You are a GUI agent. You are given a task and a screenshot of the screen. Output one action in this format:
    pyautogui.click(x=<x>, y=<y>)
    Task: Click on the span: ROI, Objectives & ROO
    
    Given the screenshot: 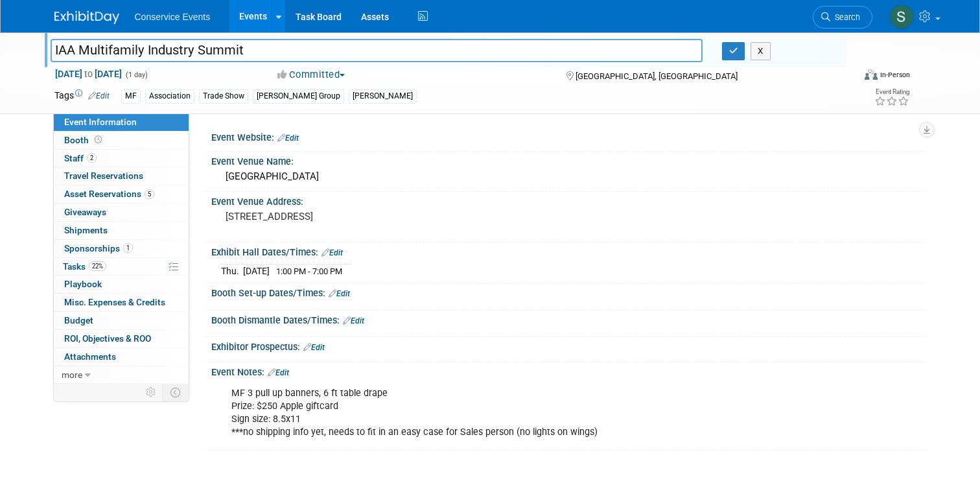 What is the action you would take?
    pyautogui.click(x=107, y=339)
    